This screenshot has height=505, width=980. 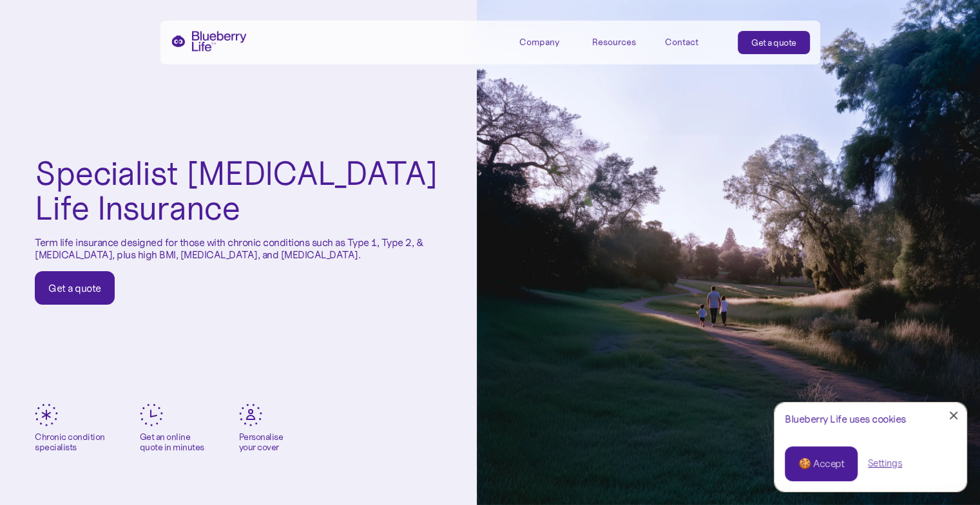 What do you see at coordinates (172, 442) in the screenshot?
I see `div: Get an online quote in minutes` at bounding box center [172, 442].